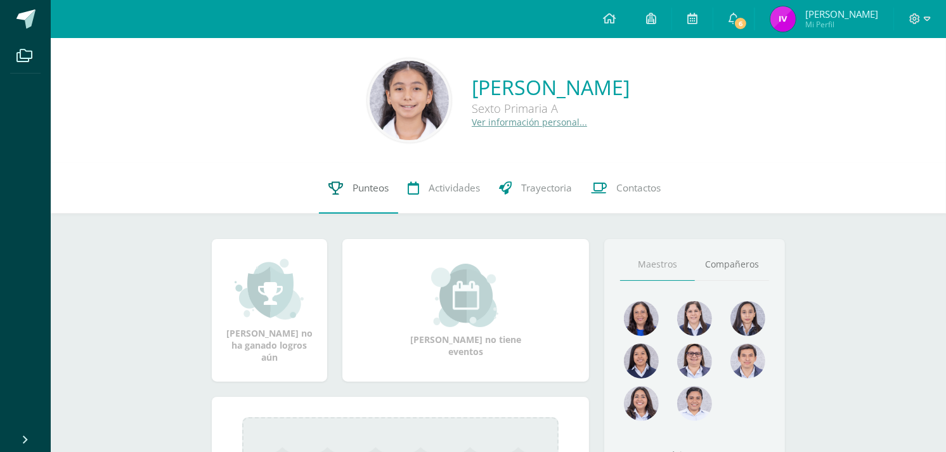  Describe the element at coordinates (658, 264) in the screenshot. I see `a: Maestros` at that location.